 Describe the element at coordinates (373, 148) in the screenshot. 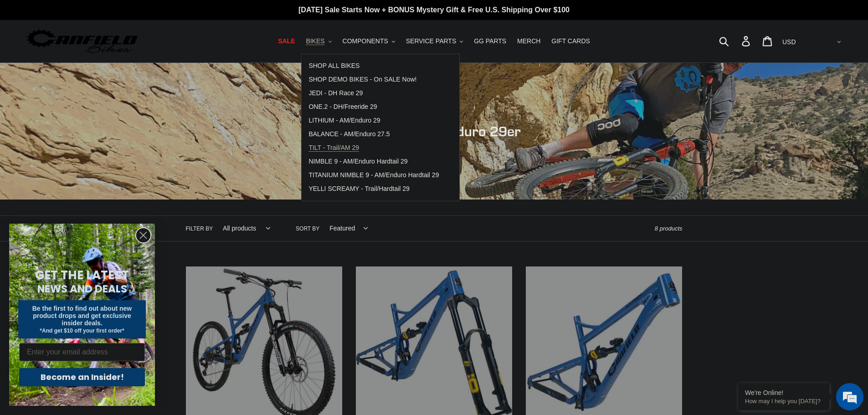

I see `a: TILT - Trail/AM 29` at that location.